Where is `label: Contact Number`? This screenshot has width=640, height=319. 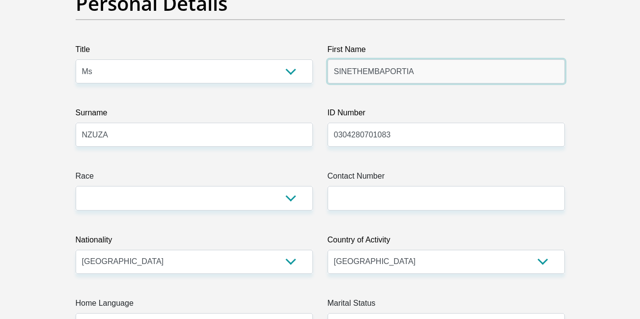
label: Contact Number is located at coordinates (446, 178).